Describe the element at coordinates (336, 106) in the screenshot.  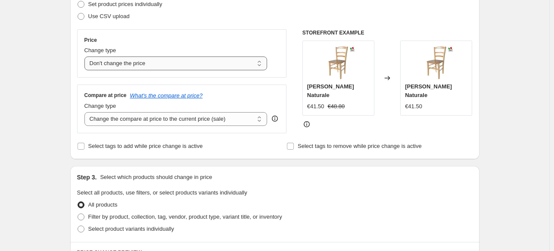
I see `strike: €48.80` at that location.